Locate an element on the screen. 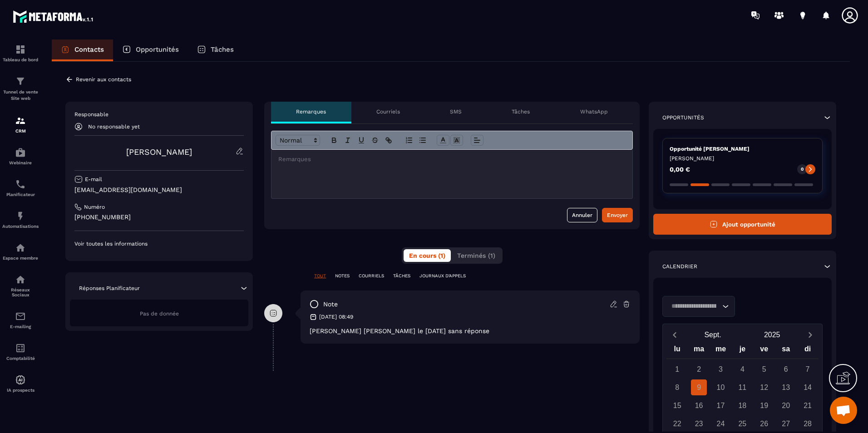 This screenshot has height=433, width=868. p: note is located at coordinates (331, 305).